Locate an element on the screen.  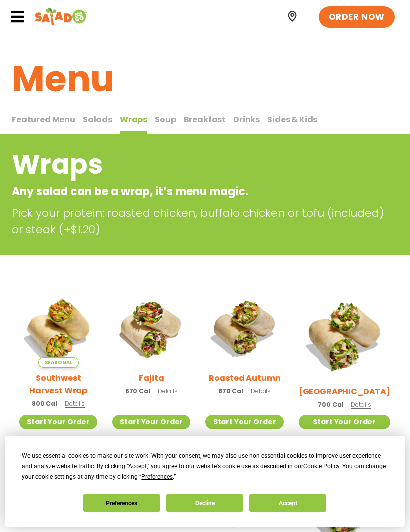
h2: Wraps is located at coordinates (165, 164).